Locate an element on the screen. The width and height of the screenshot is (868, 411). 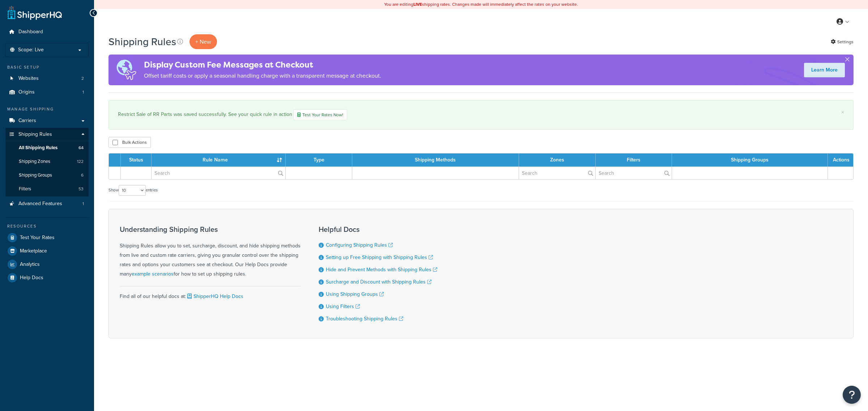
th: Filters is located at coordinates (634, 160).